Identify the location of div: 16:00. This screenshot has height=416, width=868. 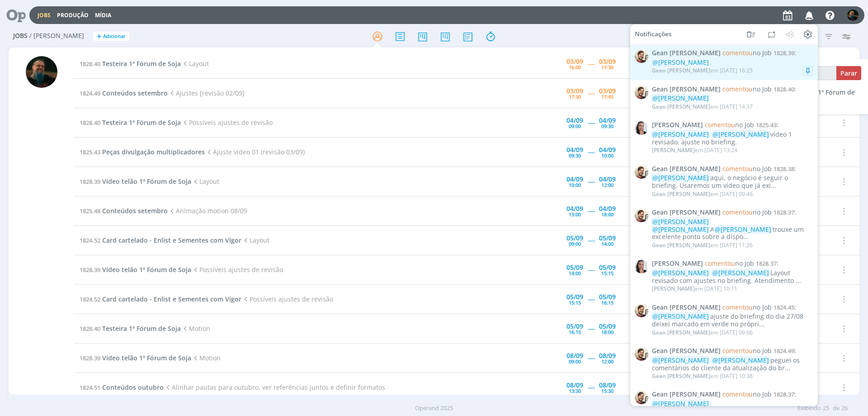
(575, 67).